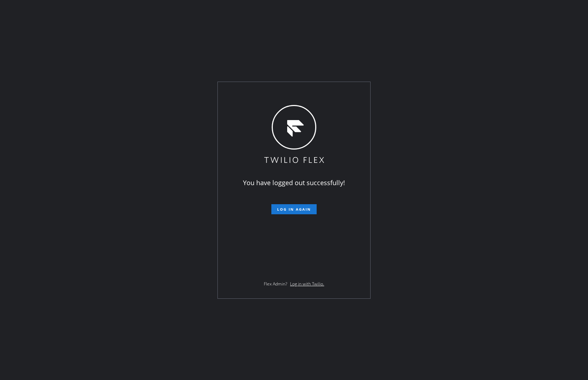 This screenshot has width=588, height=380. Describe the element at coordinates (294, 209) in the screenshot. I see `span: Log in again` at that location.